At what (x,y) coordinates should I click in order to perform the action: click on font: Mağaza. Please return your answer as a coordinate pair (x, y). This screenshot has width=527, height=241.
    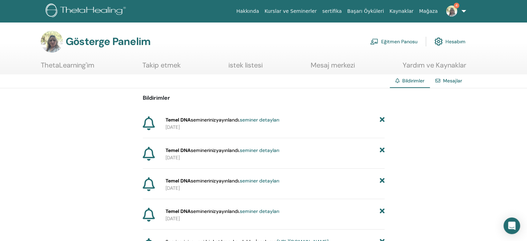
    Looking at the image, I should click on (428, 11).